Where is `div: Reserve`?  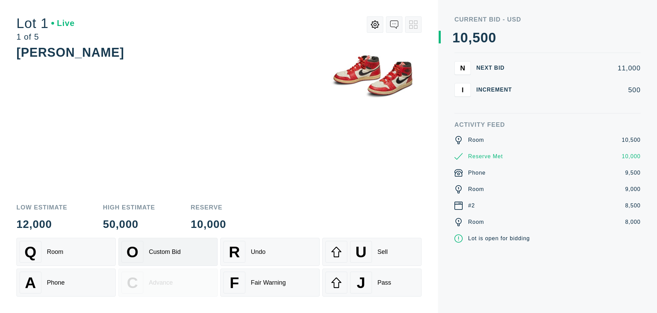 div: Reserve is located at coordinates (208, 208).